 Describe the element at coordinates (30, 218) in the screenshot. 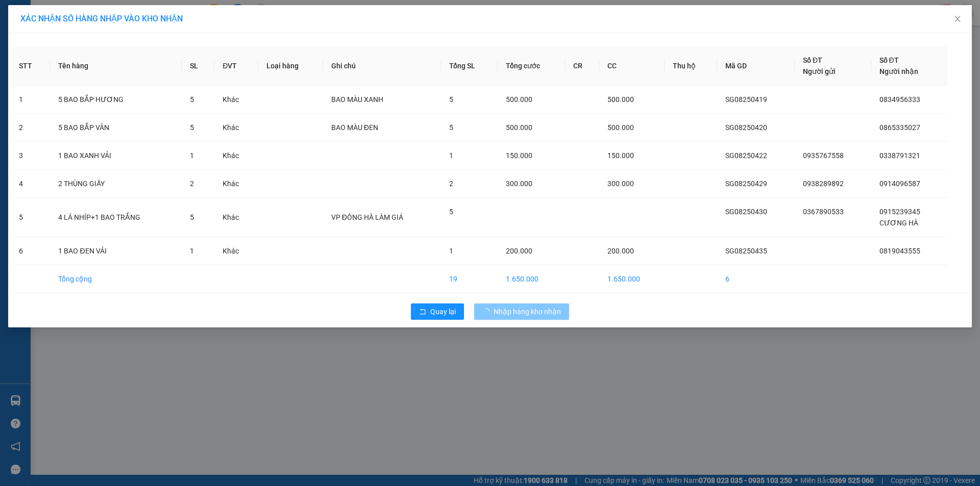

I see `td: 5` at that location.